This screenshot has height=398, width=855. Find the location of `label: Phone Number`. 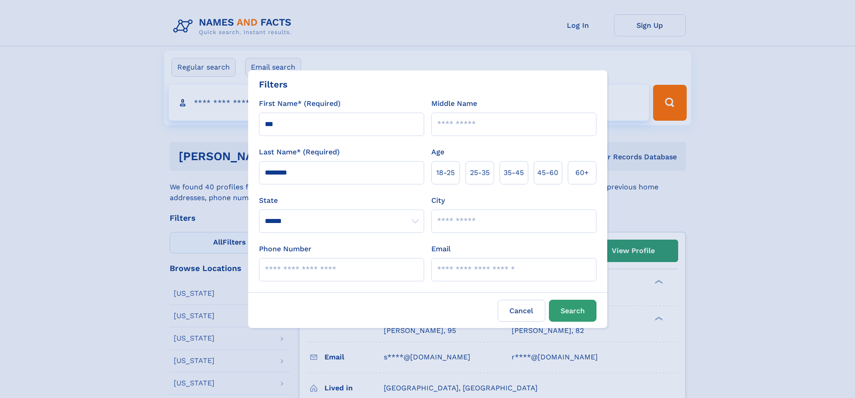

label: Phone Number is located at coordinates (285, 249).